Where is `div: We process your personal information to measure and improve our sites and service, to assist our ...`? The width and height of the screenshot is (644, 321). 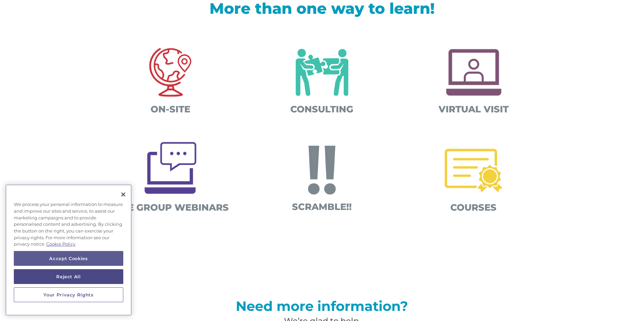 div: We process your personal information to measure and improve our sites and service, to assist our ... is located at coordinates (68, 224).